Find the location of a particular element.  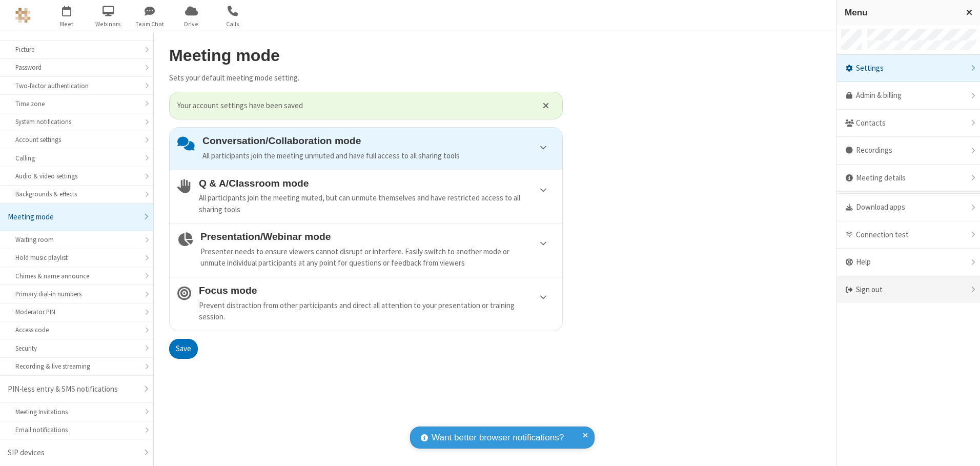

div: Primary dial-in numbers is located at coordinates (76, 294).